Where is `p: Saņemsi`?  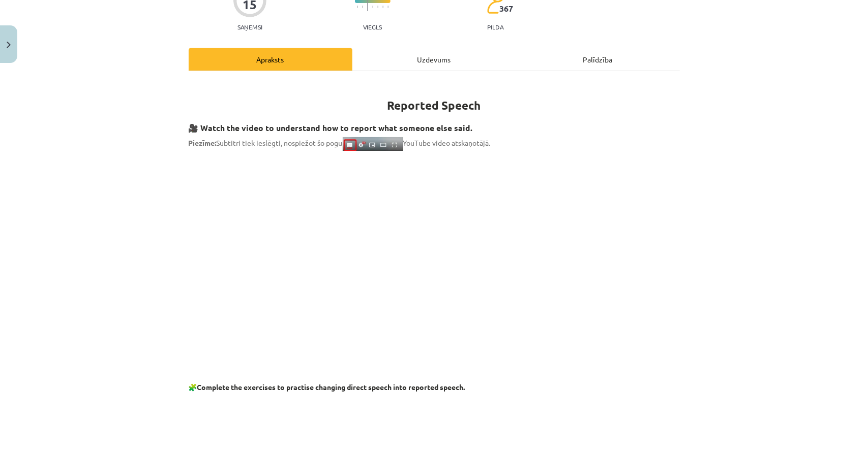
p: Saņemsi is located at coordinates (250, 27).